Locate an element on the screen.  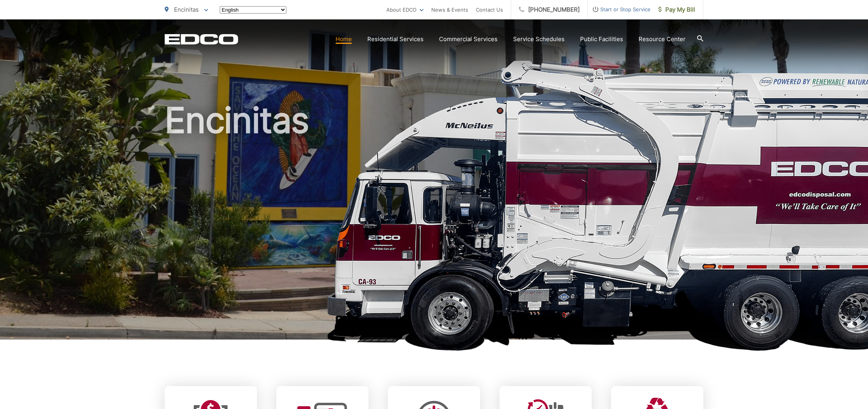
a: Resource Center is located at coordinates (662, 39).